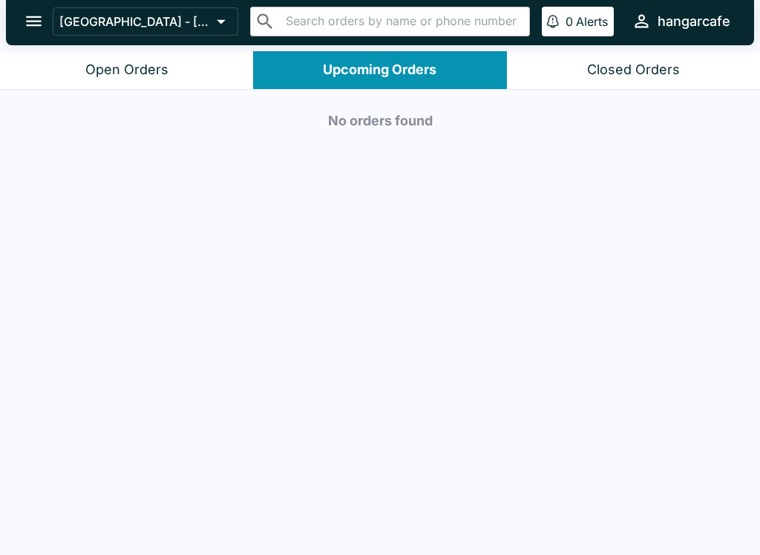 This screenshot has height=555, width=760. I want to click on p: Alerts, so click(592, 22).